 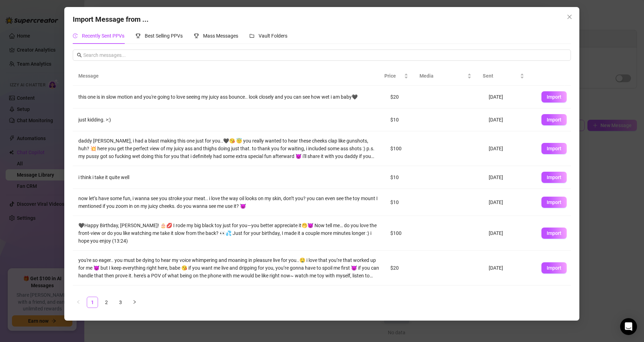 What do you see at coordinates (135, 302) in the screenshot?
I see `span: right` at bounding box center [135, 302].